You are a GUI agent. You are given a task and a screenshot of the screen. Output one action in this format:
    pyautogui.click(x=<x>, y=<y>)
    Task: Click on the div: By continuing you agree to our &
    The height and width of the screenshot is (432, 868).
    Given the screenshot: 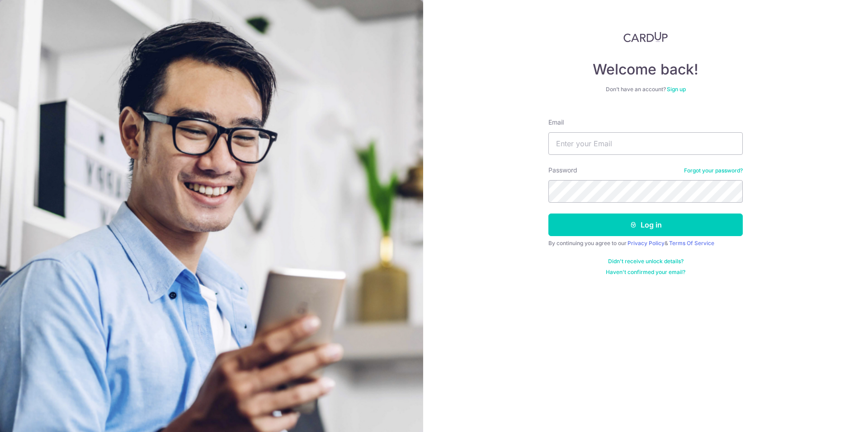 What is the action you would take?
    pyautogui.click(x=645, y=244)
    